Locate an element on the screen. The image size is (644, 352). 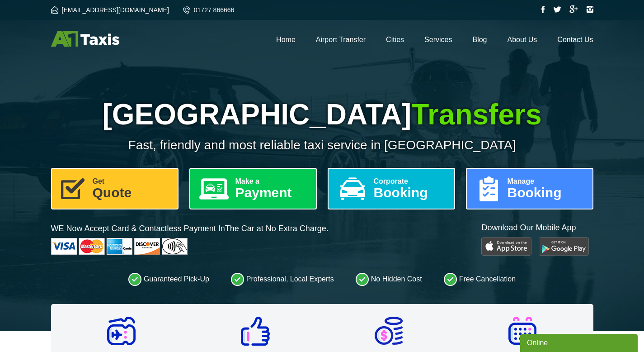
a: CorporateBooking is located at coordinates (392, 188).